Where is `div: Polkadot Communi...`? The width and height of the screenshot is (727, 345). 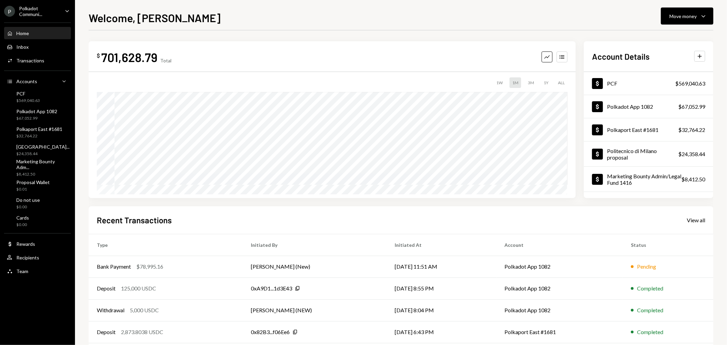
div: Polkadot Communi... is located at coordinates (39, 11).